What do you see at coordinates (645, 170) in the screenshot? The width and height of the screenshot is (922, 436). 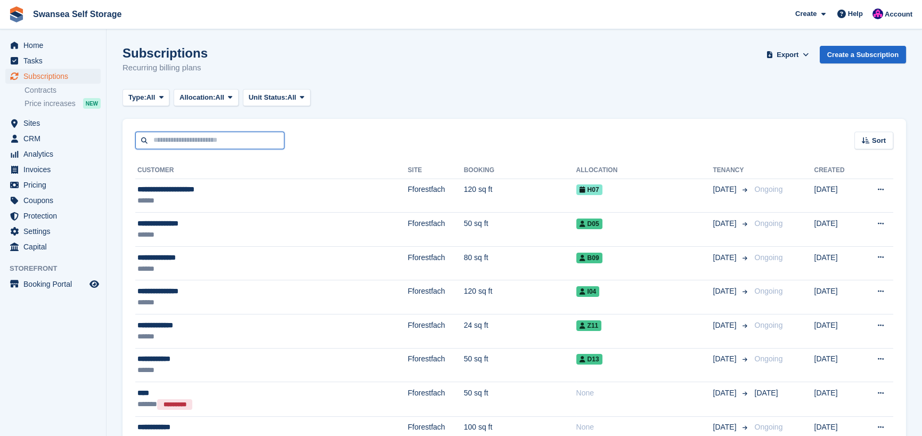 I see `th: Allocation` at bounding box center [645, 170].